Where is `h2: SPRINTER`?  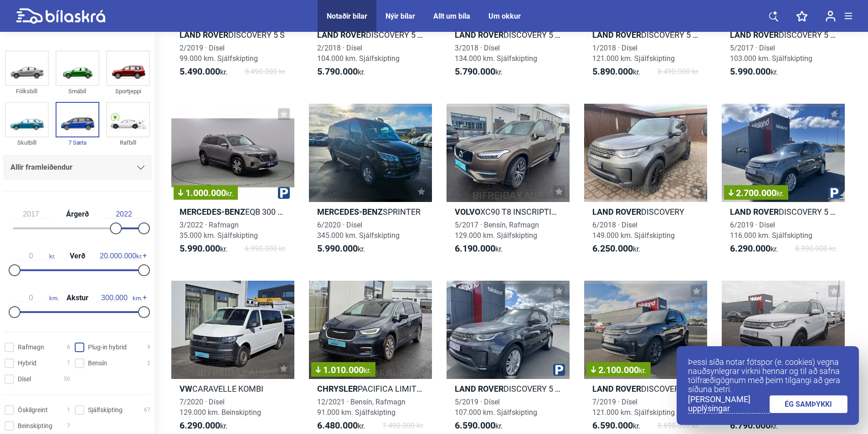
h2: SPRINTER is located at coordinates (370, 212).